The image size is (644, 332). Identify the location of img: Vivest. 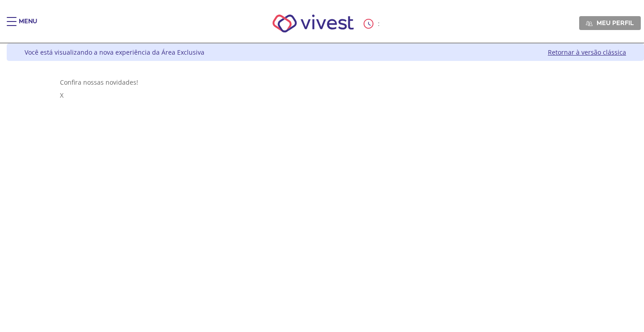
(313, 23).